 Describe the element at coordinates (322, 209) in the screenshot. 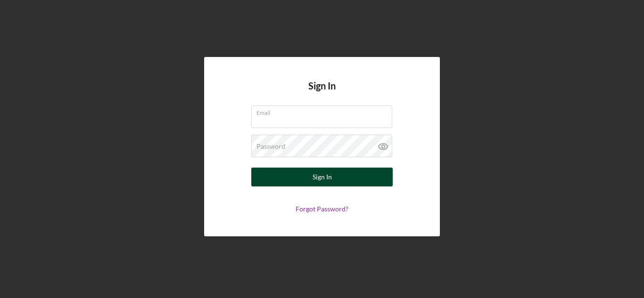

I see `a: Forgot Password?` at that location.